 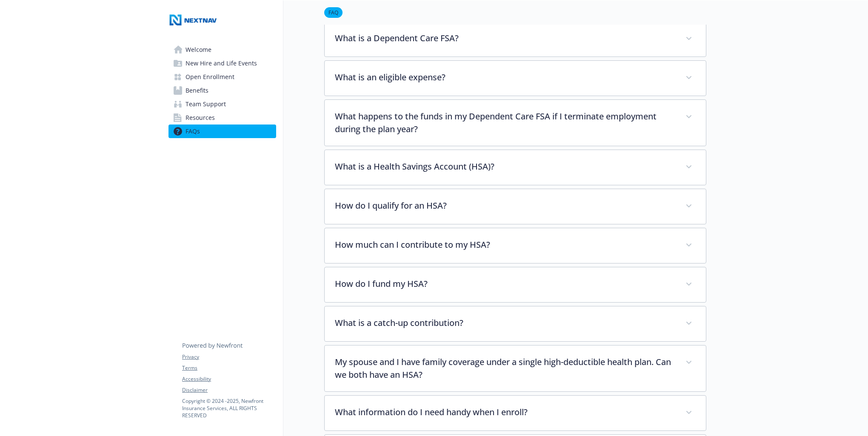 I want to click on p: What is an eligible expense?, so click(x=505, y=77).